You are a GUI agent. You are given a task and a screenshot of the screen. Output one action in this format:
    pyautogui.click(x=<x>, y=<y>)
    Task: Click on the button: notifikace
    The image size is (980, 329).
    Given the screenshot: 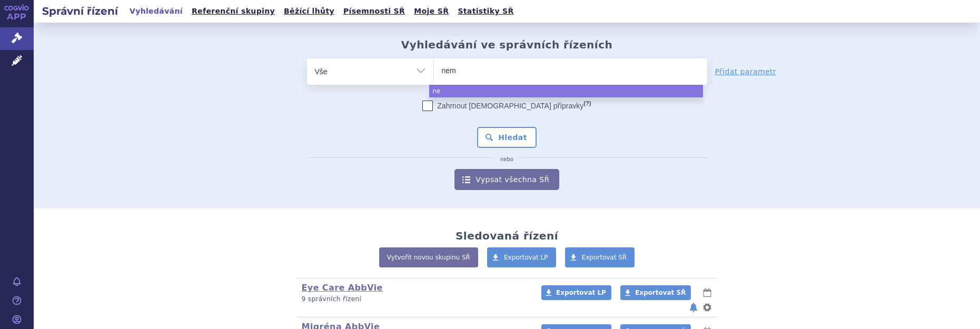 What is the action you would take?
    pyautogui.click(x=694, y=307)
    